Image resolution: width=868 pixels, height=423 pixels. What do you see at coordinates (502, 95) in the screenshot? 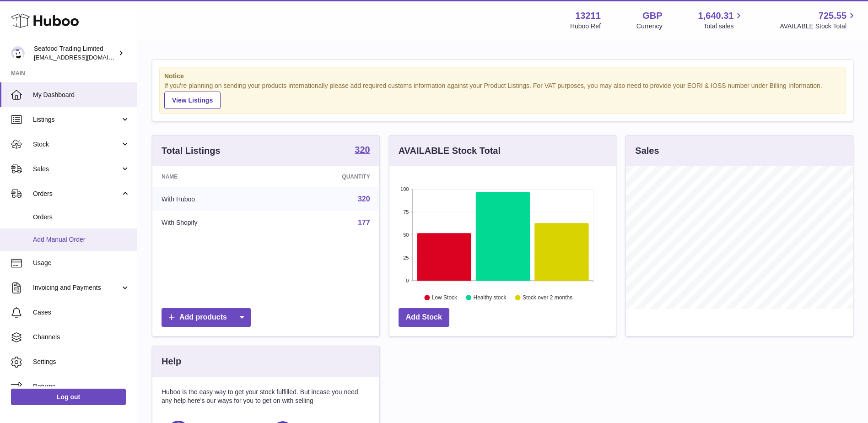
I see `div: If you're planning on sending your products internationally please add required customs informati...` at bounding box center [502, 95].